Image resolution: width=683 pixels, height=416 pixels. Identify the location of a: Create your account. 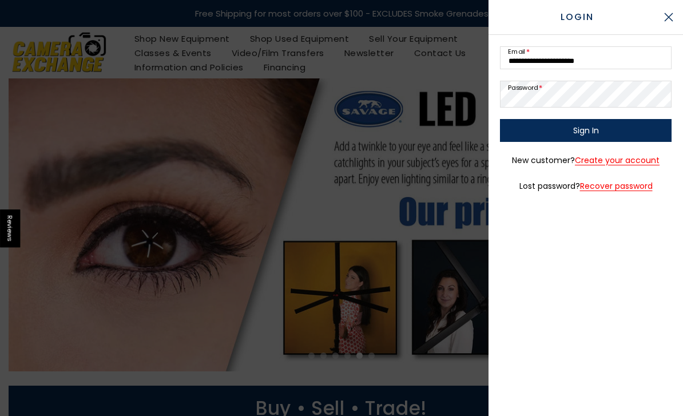
(617, 160).